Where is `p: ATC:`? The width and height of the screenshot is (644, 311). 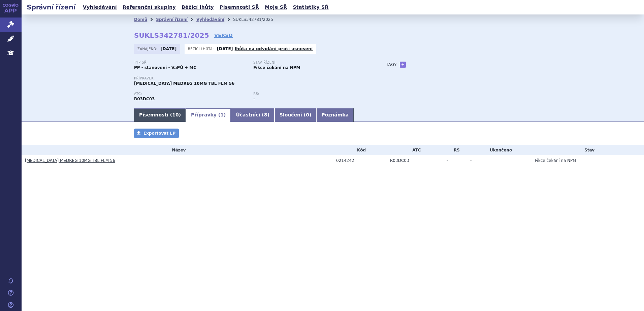 p: ATC: is located at coordinates (190, 94).